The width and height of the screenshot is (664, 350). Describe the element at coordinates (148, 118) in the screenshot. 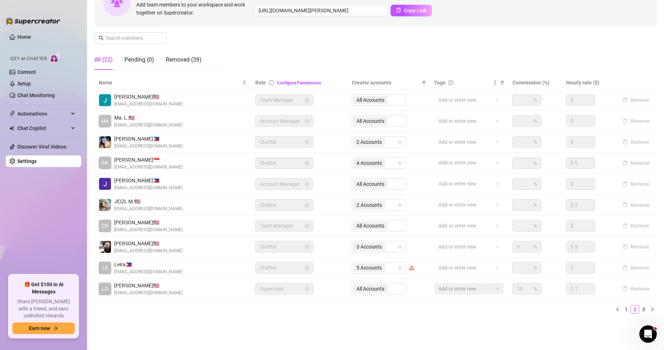

I see `span: Ma. L. 🇺🇸` at that location.